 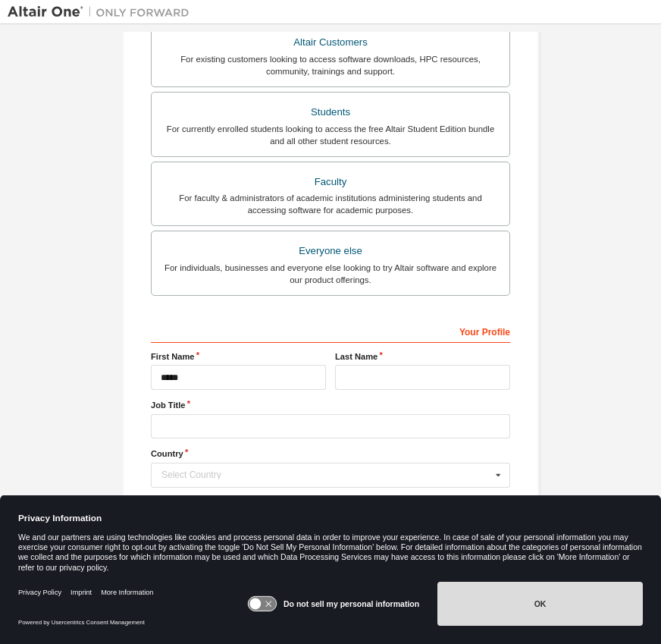 I want to click on div: For existing customers looking to access software downloads, HPC resources, community, trainings ..., so click(x=331, y=65).